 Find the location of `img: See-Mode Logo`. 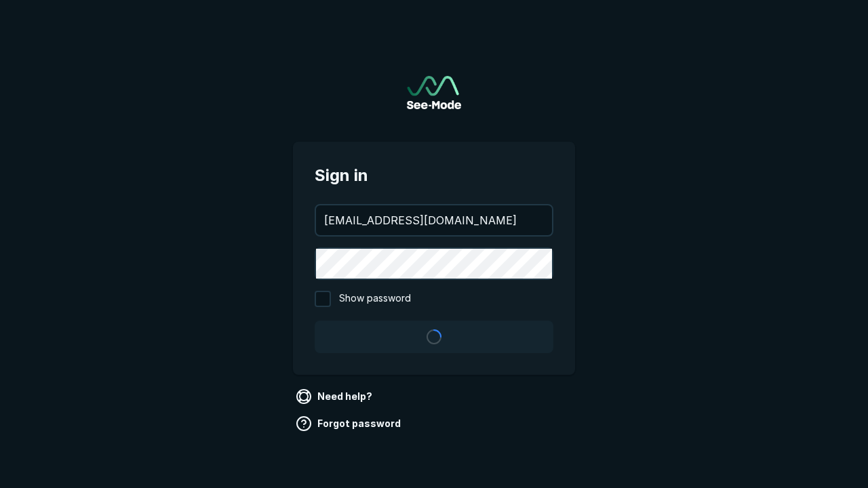

img: See-Mode Logo is located at coordinates (434, 92).